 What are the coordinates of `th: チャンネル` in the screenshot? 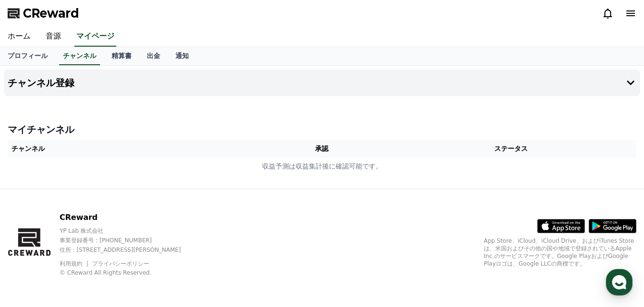 It's located at (133, 149).